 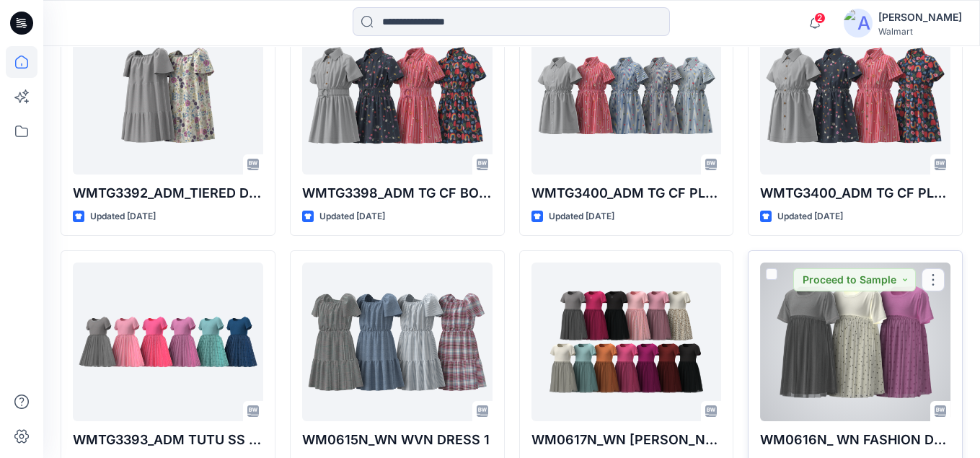 I want to click on a: WMTG3398_ADM TG CF BOW W. PLACKET DRESS, so click(x=397, y=96).